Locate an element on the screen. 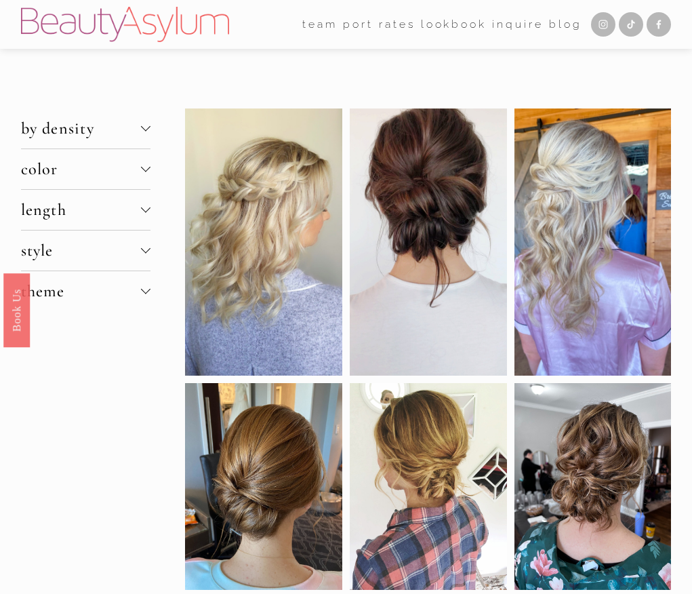  a: Book Us is located at coordinates (16, 310).